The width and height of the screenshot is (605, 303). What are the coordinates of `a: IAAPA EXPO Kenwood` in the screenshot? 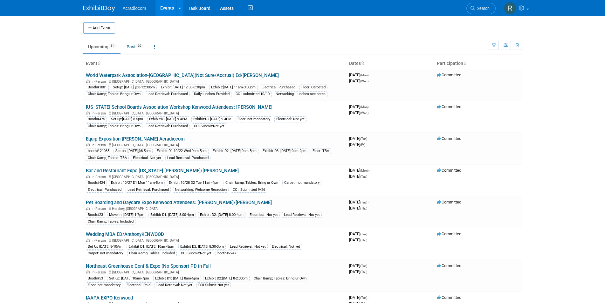 It's located at (109, 298).